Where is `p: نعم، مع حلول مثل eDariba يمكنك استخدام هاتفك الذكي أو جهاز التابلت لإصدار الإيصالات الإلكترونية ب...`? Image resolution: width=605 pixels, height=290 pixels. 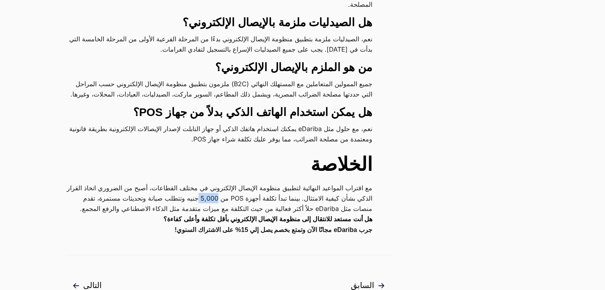 p: نعم، مع حلول مثل eDariba يمكنك استخدام هاتفك الذكي أو جهاز التابلت لإصدار الإيصالات الإلكترونية ب... is located at coordinates (219, 134).